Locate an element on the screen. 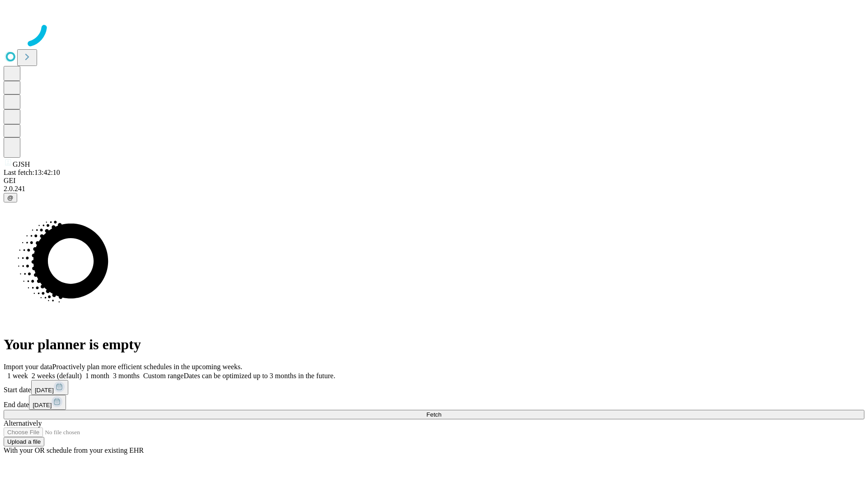 This screenshot has height=488, width=868. span: 1 month is located at coordinates (97, 375).